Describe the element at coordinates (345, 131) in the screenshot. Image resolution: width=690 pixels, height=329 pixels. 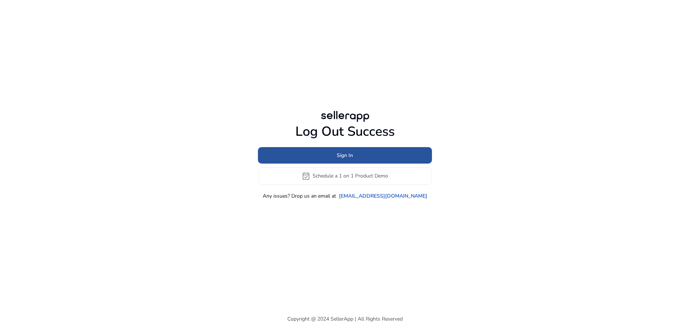
I see `h1: Log Out Success` at that location.